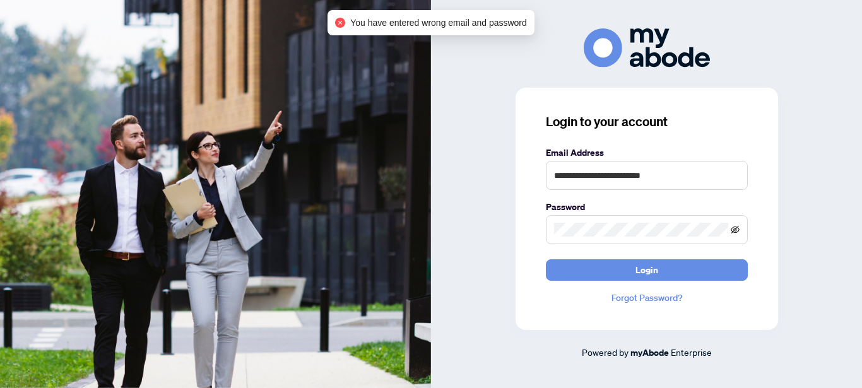 The height and width of the screenshot is (388, 862). Describe the element at coordinates (647, 270) in the screenshot. I see `button: Login` at that location.